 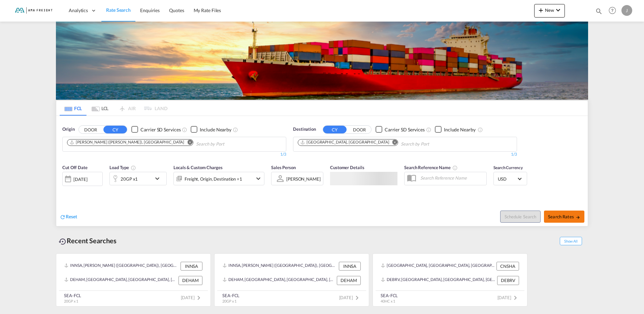 I want to click on md-tab-item: FCL, so click(x=73, y=108).